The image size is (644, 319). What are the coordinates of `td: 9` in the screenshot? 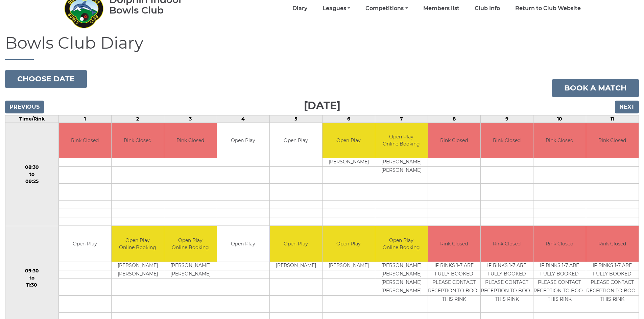 It's located at (506, 119).